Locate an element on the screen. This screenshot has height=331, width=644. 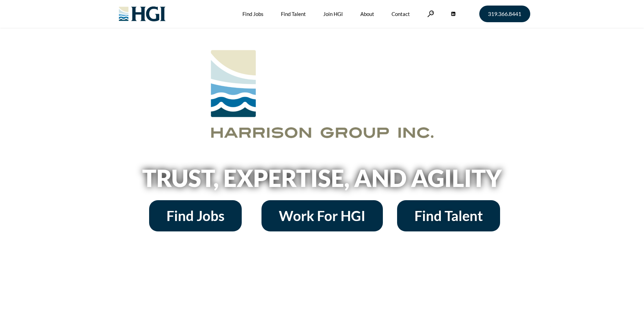
span: Find Jobs is located at coordinates (195, 216).